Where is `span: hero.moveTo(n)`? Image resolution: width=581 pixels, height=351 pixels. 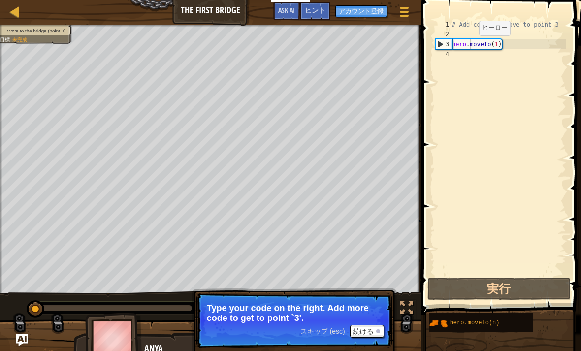 span: hero.moveTo(n) is located at coordinates (475, 323).